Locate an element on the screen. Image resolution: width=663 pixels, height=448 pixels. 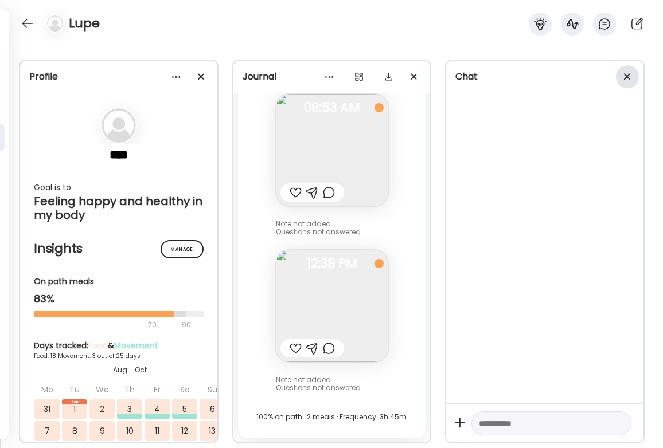
div: 83% is located at coordinates (119, 299).